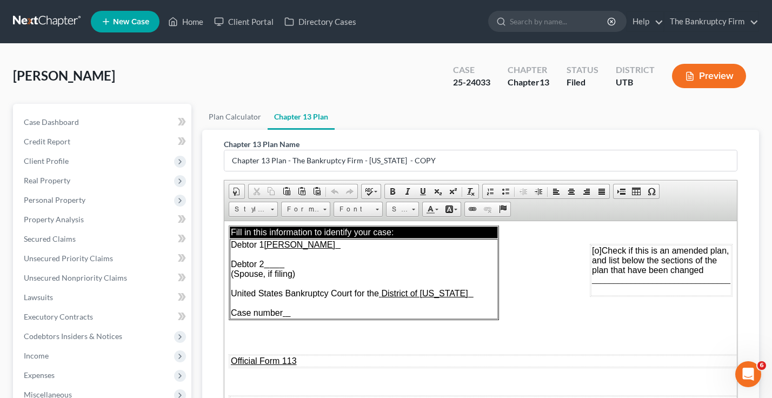 The width and height of the screenshot is (772, 398). I want to click on a: Redo, so click(350, 191).